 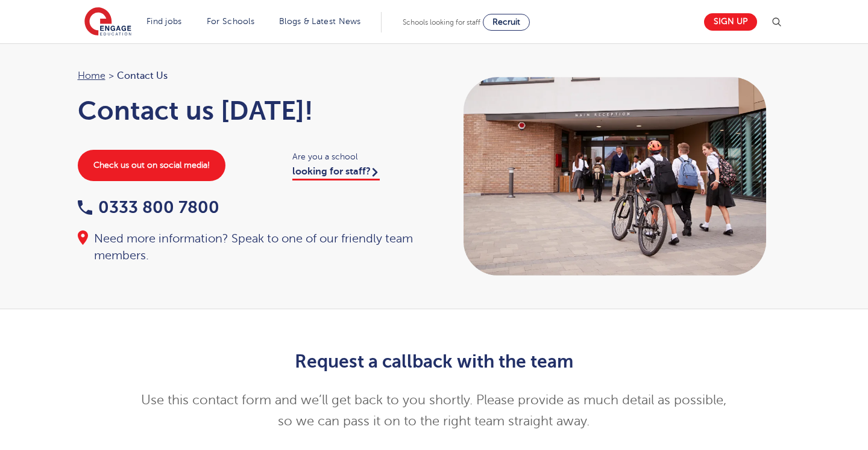 What do you see at coordinates (357, 157) in the screenshot?
I see `span: Are you a school` at bounding box center [357, 157].